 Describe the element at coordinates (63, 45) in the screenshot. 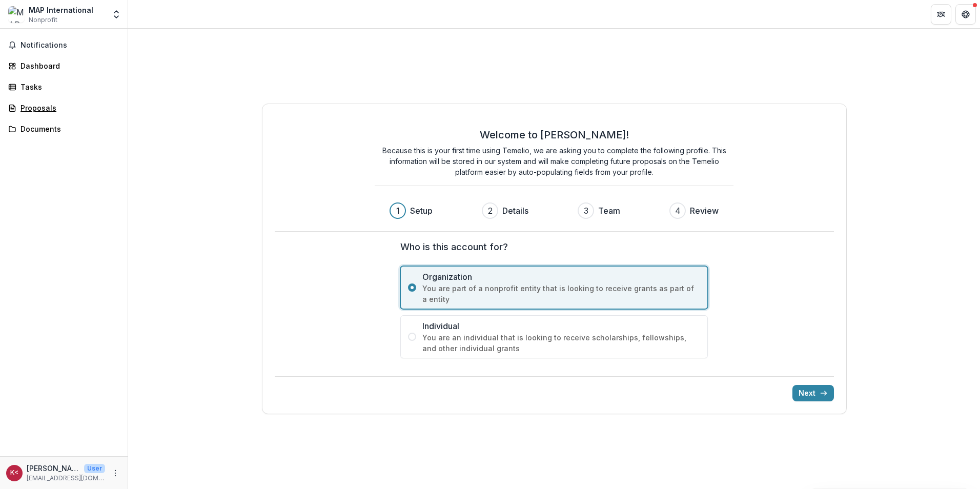

I see `button: Notifications` at that location.